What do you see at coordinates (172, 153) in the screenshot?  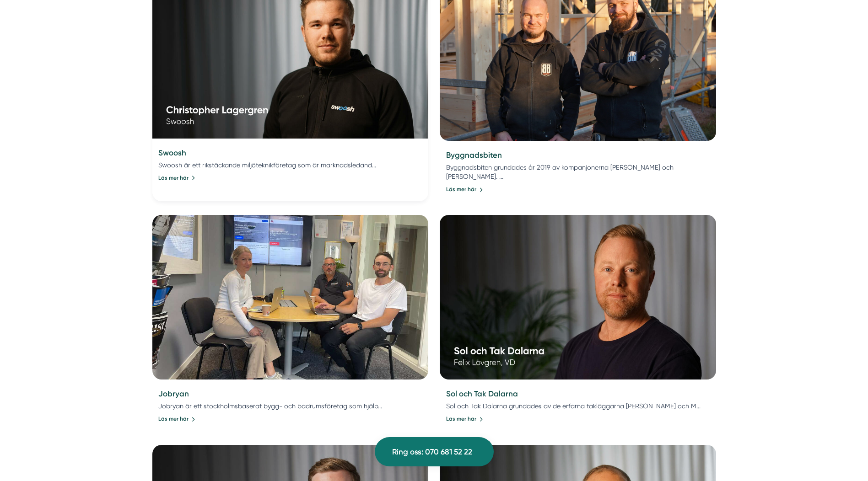 I see `a: Swoosh` at bounding box center [172, 153].